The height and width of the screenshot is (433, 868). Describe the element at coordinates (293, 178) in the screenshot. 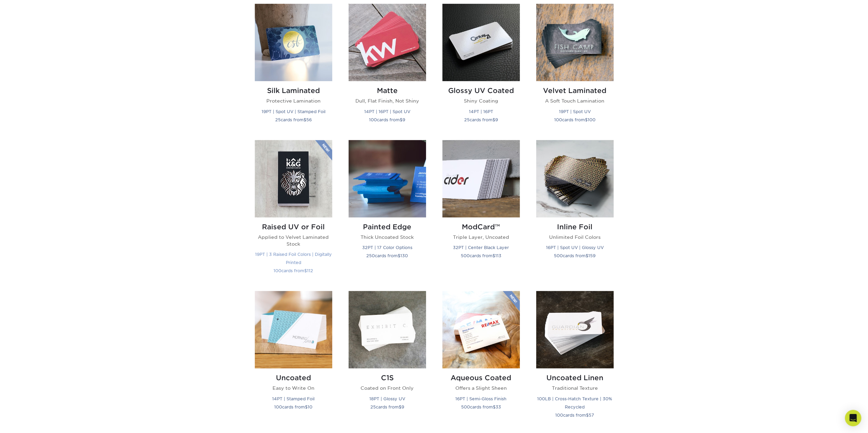

I see `img: Raised UV or Foil Business Cards` at that location.